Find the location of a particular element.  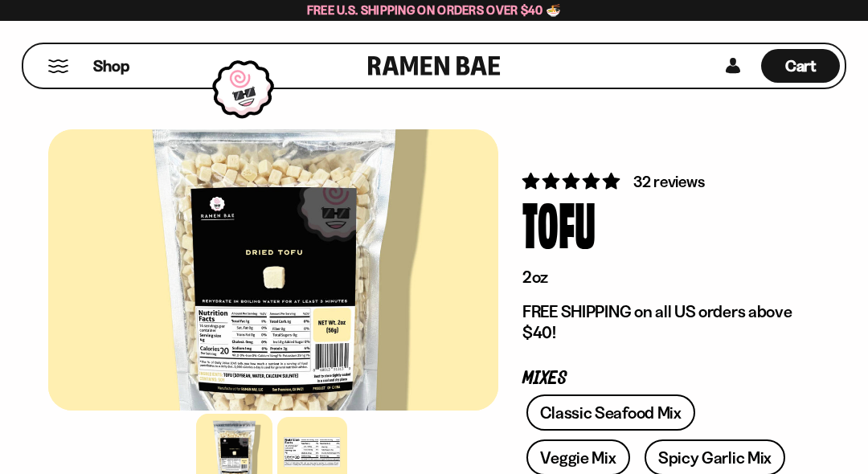

div: Cart is located at coordinates (801, 65).